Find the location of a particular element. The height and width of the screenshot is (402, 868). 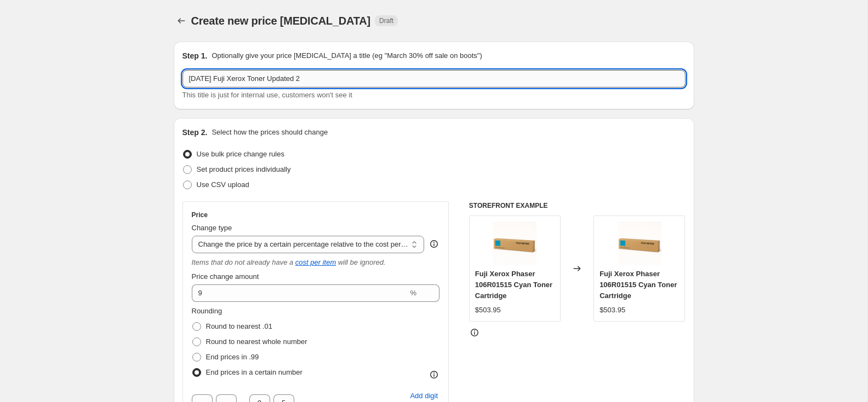

span: Rounding is located at coordinates (207, 311).